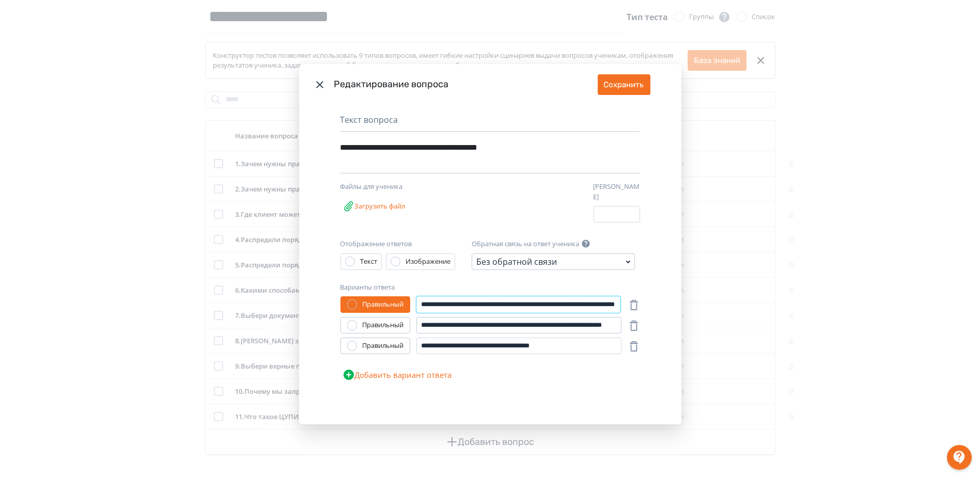  Describe the element at coordinates (376, 244) in the screenshot. I see `label: Отображение ответов` at that location.